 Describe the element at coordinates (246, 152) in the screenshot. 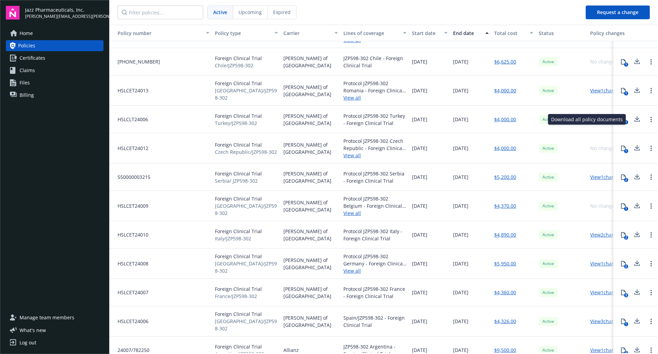

I see `span: Czech Republic/JZP598-302` at that location.